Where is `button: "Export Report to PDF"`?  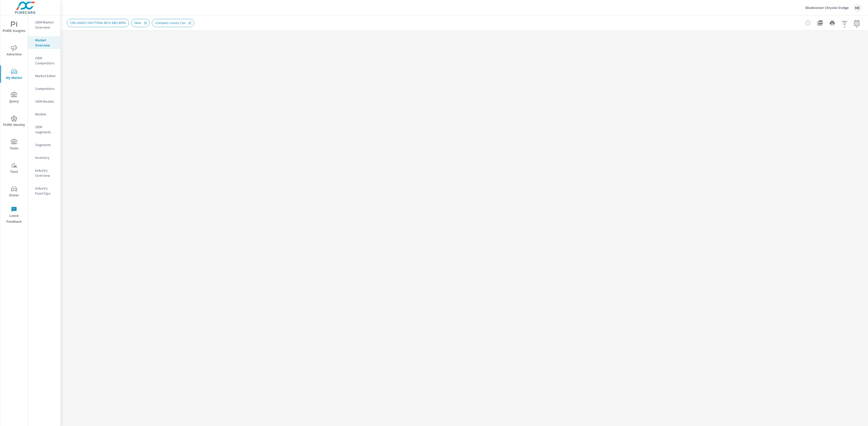 button: "Export Report to PDF" is located at coordinates (820, 23).